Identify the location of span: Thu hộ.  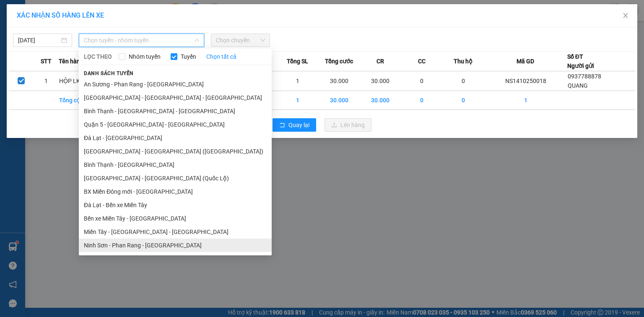
(463, 61).